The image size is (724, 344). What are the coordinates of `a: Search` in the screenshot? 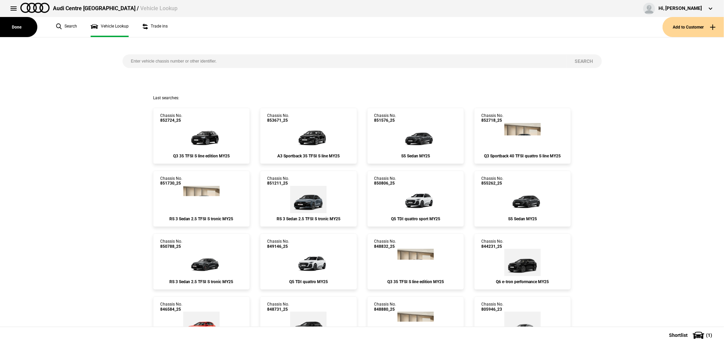 It's located at (67, 27).